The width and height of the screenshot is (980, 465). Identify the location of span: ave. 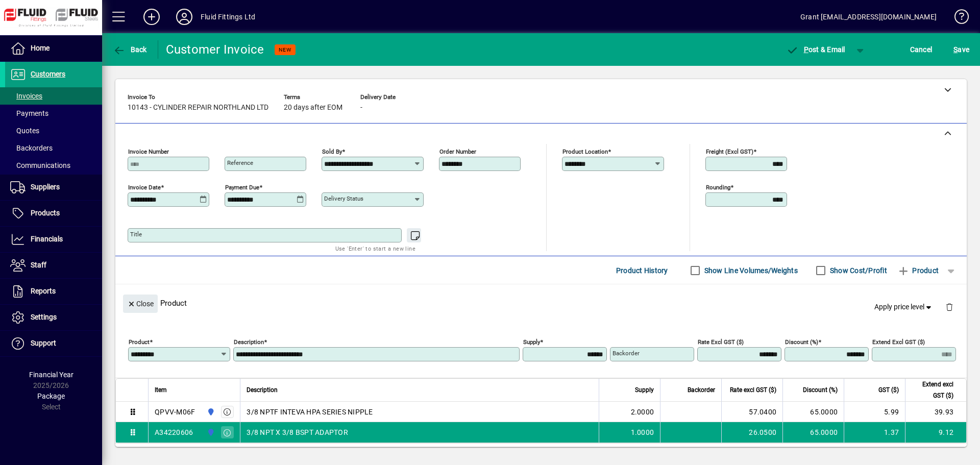
(961, 49).